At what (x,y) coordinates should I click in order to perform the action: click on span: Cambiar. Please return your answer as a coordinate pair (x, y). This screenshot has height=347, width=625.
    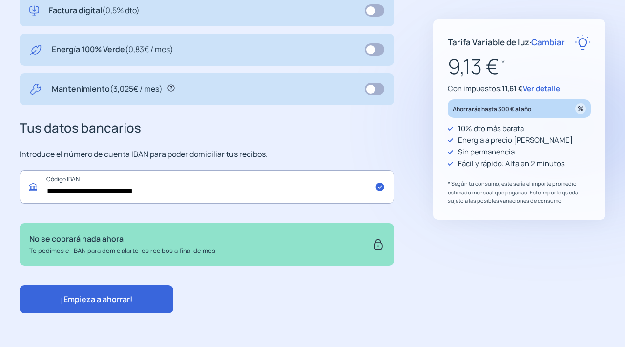
    Looking at the image, I should click on (548, 42).